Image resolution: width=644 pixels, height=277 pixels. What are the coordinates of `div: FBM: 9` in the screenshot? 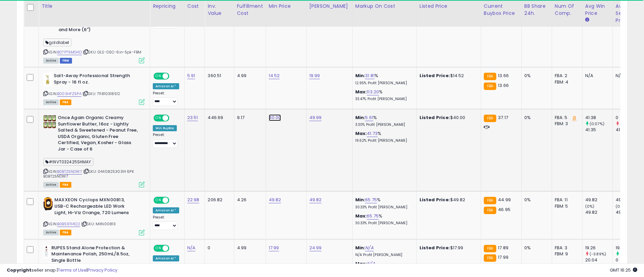 It's located at (566, 254).